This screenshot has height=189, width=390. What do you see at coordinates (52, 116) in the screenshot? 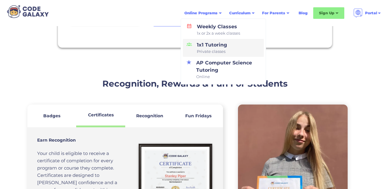
I see `strong: Badges` at bounding box center [52, 116].